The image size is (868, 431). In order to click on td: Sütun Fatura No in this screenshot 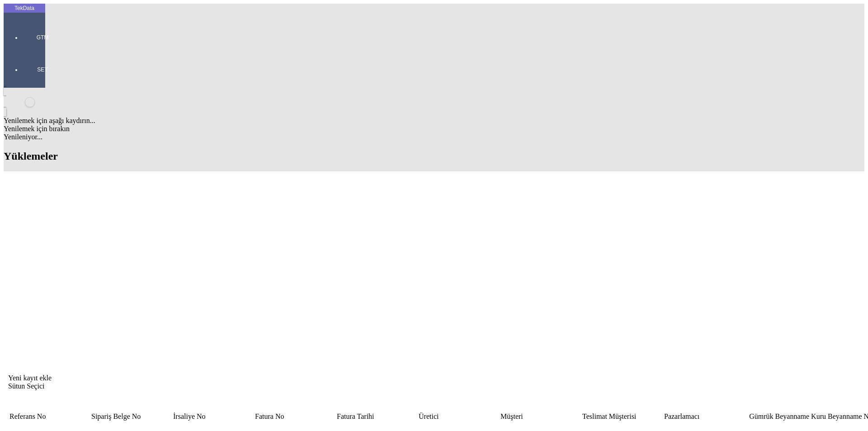, I will do `click(295, 417)`.